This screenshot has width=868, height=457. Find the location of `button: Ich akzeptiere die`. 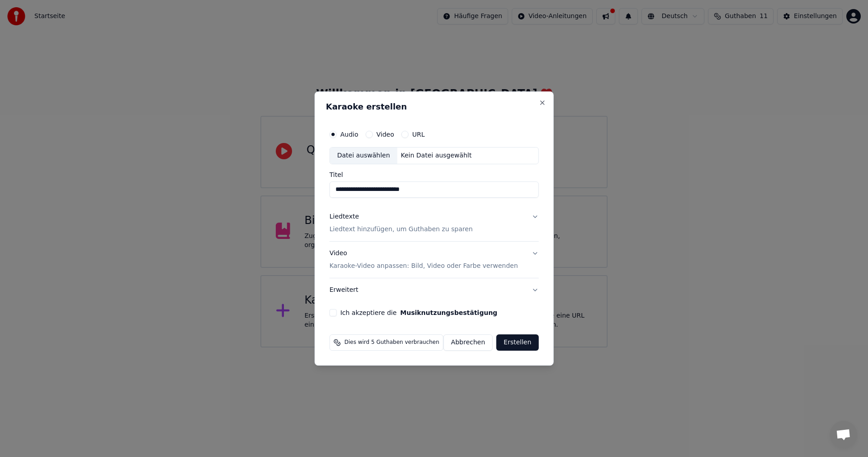

button: Ich akzeptiere die is located at coordinates (449, 313).